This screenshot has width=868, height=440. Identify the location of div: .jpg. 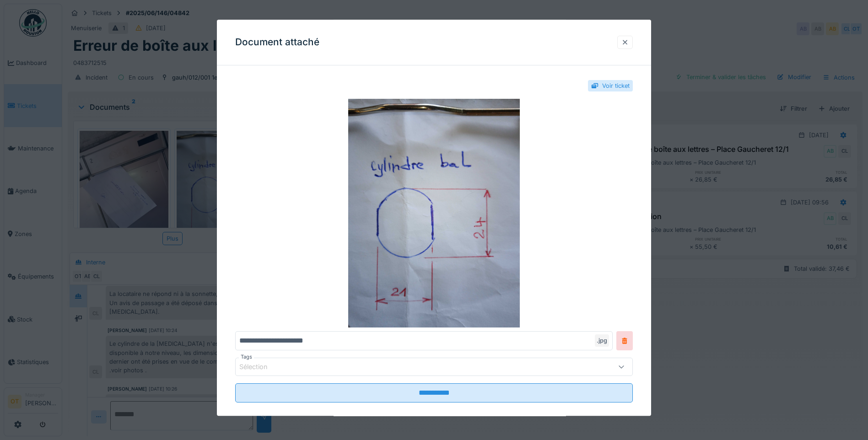
(602, 341).